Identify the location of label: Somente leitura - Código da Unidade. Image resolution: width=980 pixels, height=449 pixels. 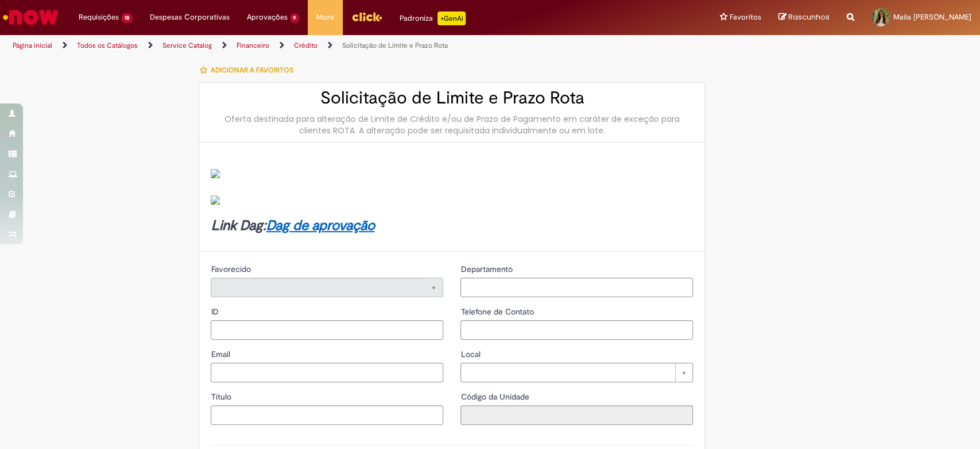
(496, 397).